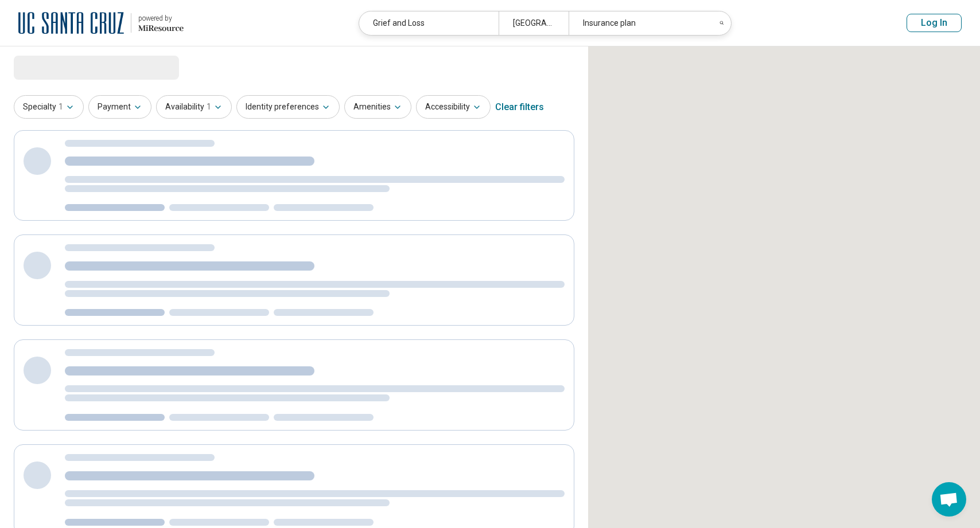 The image size is (980, 528). What do you see at coordinates (120, 106) in the screenshot?
I see `button: Payment` at bounding box center [120, 106].